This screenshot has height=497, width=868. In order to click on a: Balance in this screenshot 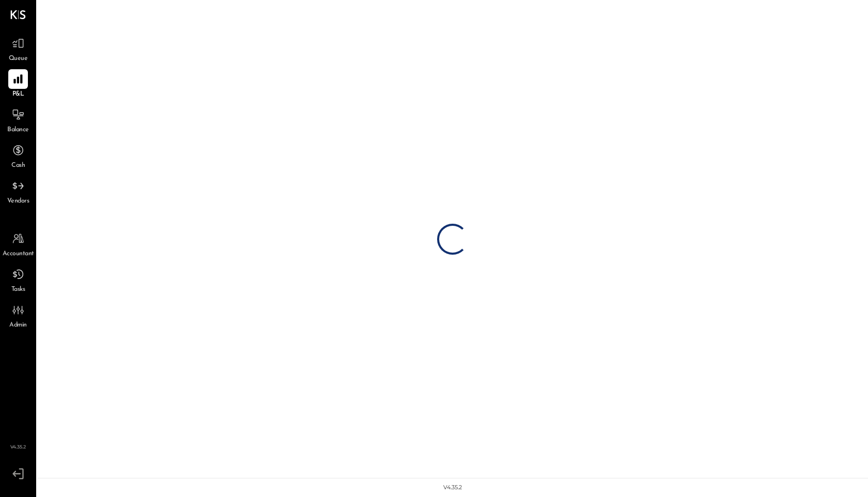, I will do `click(18, 120)`.